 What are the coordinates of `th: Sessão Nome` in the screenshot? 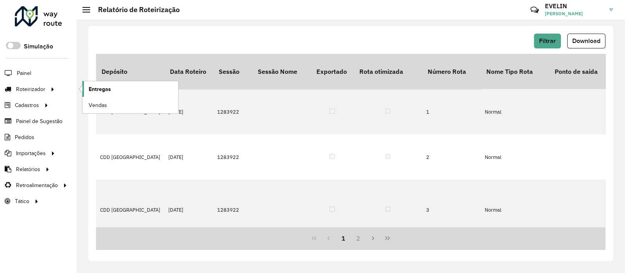 It's located at (282, 71).